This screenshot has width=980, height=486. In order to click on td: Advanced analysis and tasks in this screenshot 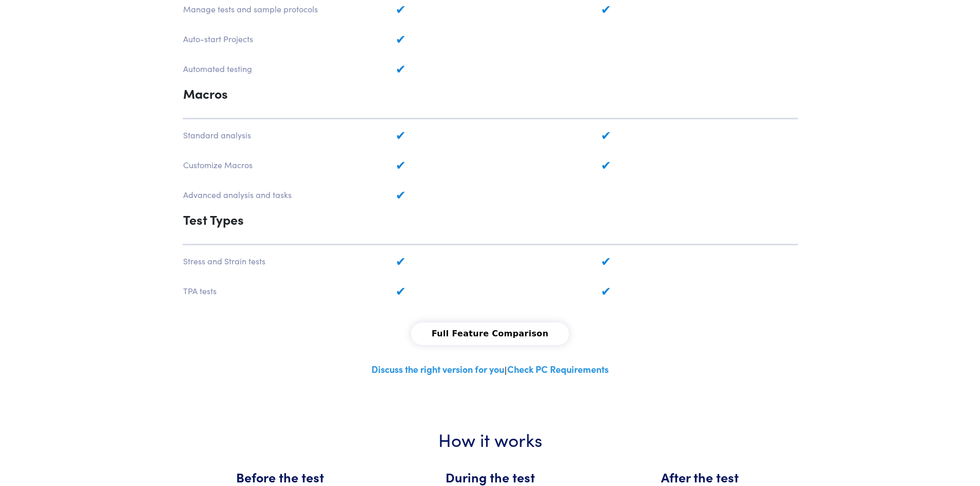, I will do `click(284, 195)`.